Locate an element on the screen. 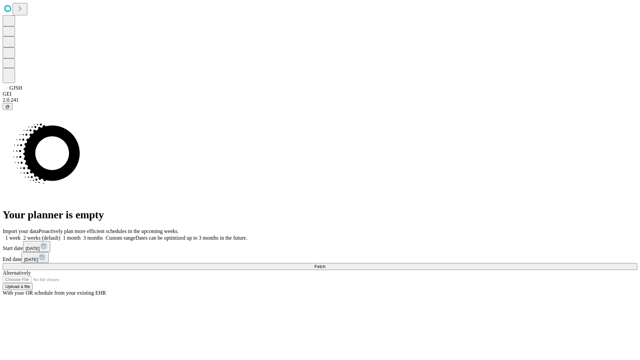 The height and width of the screenshot is (360, 640). span: 2 weeks (default) is located at coordinates (42, 238).